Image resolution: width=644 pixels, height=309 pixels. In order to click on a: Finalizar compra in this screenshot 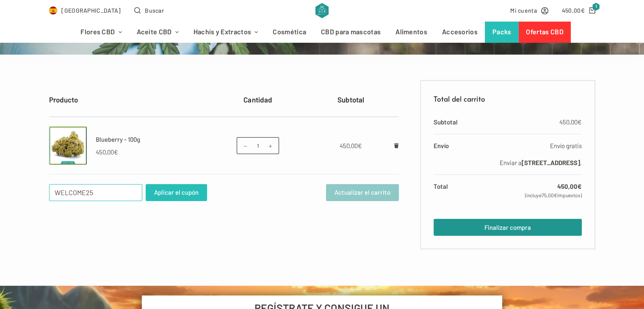, I will do `click(507, 227)`.